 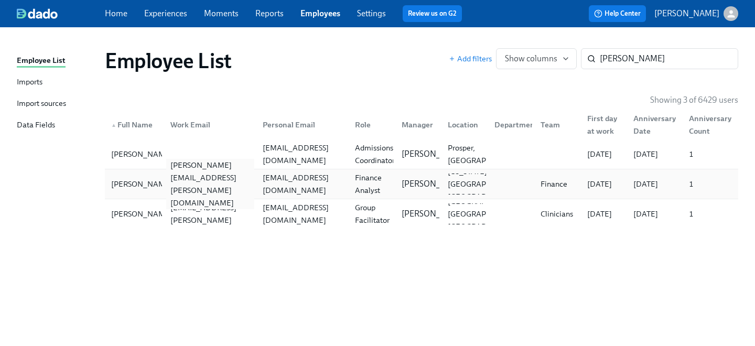 I want to click on div: Employee List, so click(x=41, y=61).